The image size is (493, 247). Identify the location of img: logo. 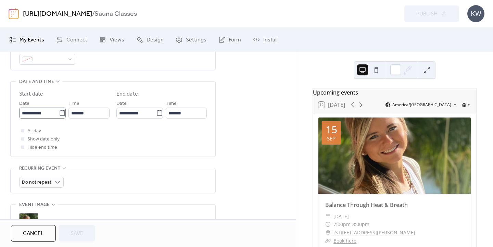
(14, 14).